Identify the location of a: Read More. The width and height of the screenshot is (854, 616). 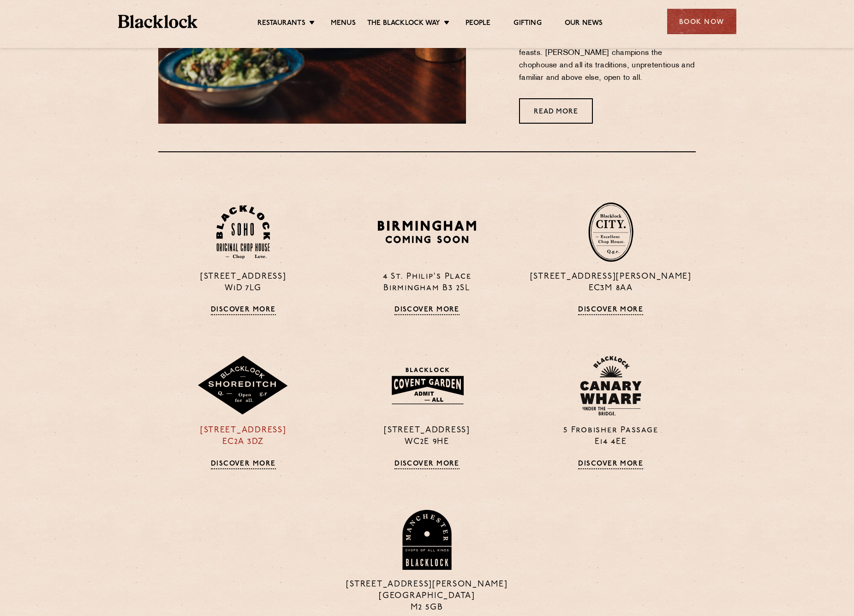
(556, 110).